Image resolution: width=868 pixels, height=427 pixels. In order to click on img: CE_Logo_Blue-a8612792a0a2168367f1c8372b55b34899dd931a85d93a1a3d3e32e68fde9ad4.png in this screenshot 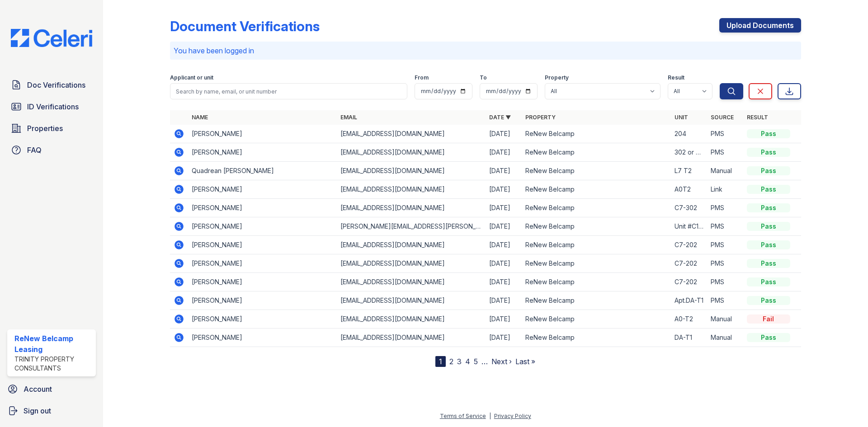, I will do `click(52, 38)`.